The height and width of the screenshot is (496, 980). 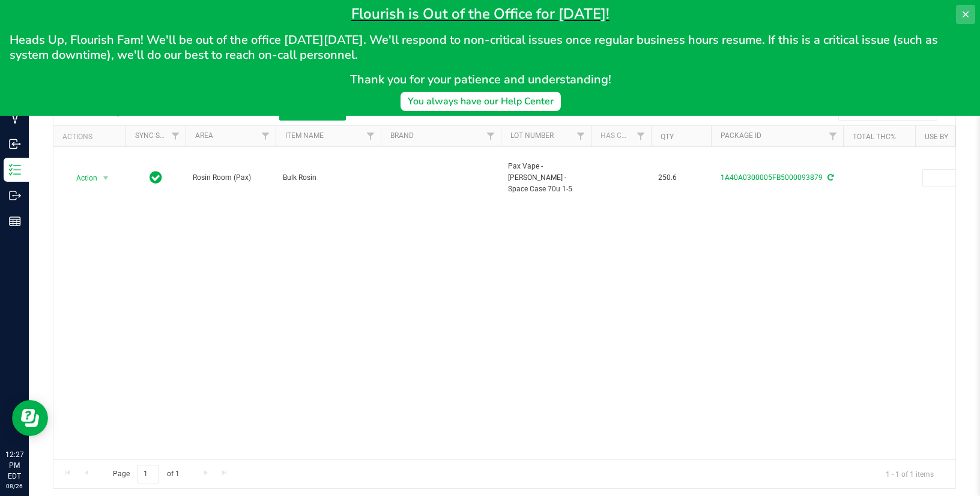 What do you see at coordinates (667, 137) in the screenshot?
I see `a: Qty` at bounding box center [667, 137].